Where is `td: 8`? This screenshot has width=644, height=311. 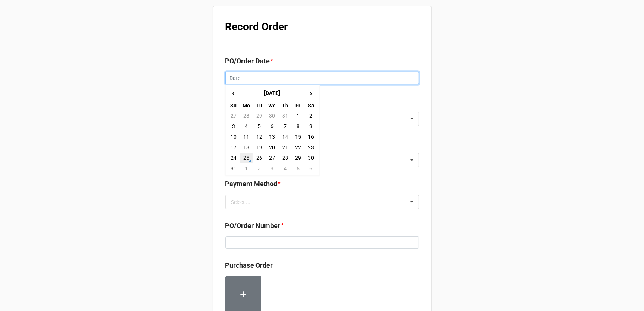 td: 8 is located at coordinates (298, 126).